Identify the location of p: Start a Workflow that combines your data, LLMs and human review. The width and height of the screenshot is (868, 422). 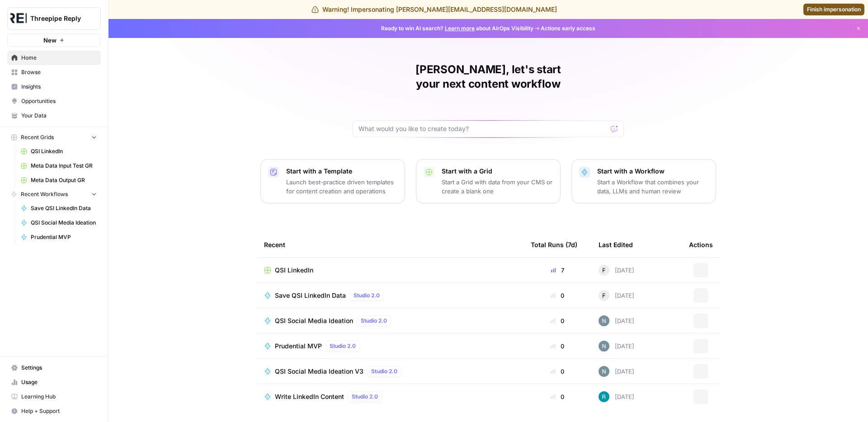
(653, 187).